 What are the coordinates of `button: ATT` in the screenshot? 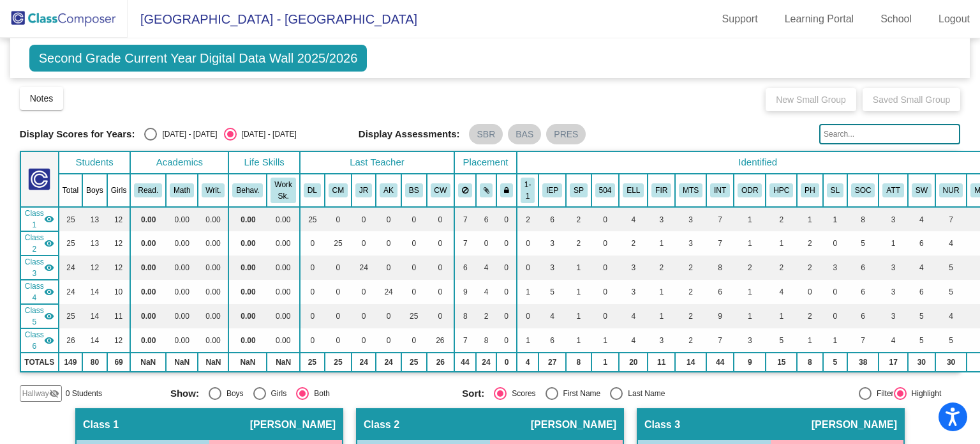 It's located at (892, 190).